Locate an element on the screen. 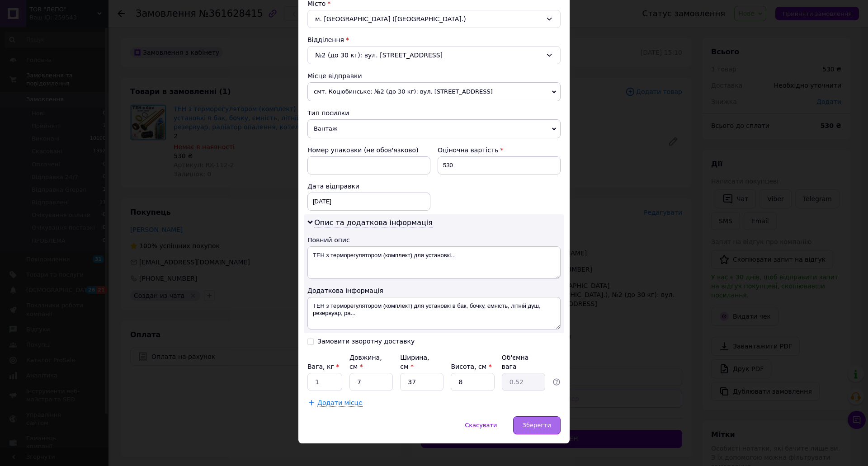 This screenshot has width=868, height=466. div: Замовити зворотну доставку is located at coordinates (366, 341).